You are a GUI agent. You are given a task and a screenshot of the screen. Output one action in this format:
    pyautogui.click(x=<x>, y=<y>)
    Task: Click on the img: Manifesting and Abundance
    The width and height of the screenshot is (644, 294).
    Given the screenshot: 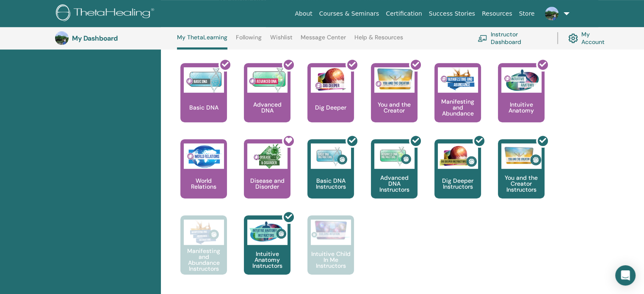 What is the action you would take?
    pyautogui.click(x=458, y=80)
    